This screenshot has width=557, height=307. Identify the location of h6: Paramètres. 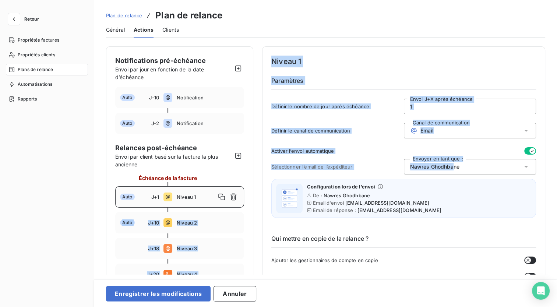
(403, 83).